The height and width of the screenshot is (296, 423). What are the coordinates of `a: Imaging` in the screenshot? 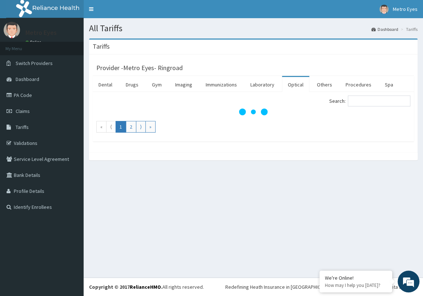 It's located at (184, 85).